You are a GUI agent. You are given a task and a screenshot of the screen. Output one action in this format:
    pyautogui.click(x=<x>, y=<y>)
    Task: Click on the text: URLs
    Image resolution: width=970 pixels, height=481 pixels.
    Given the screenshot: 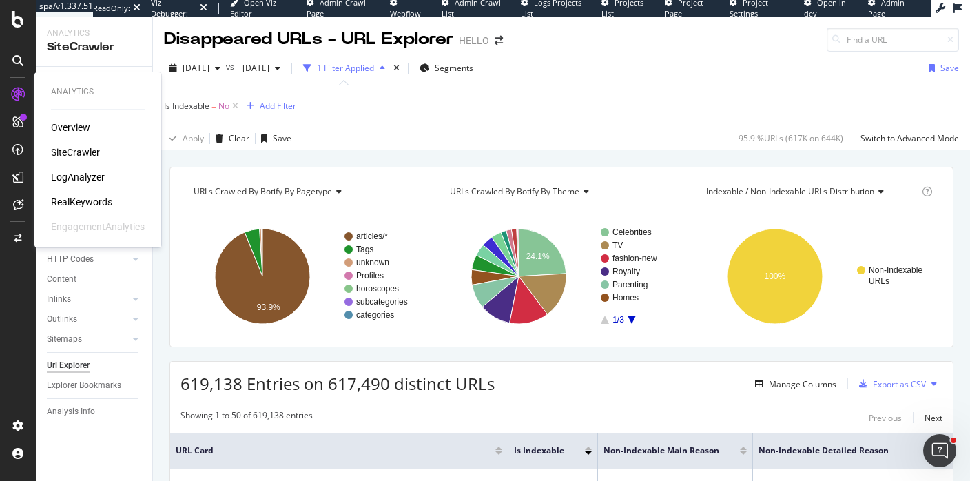 What is the action you would take?
    pyautogui.click(x=879, y=281)
    